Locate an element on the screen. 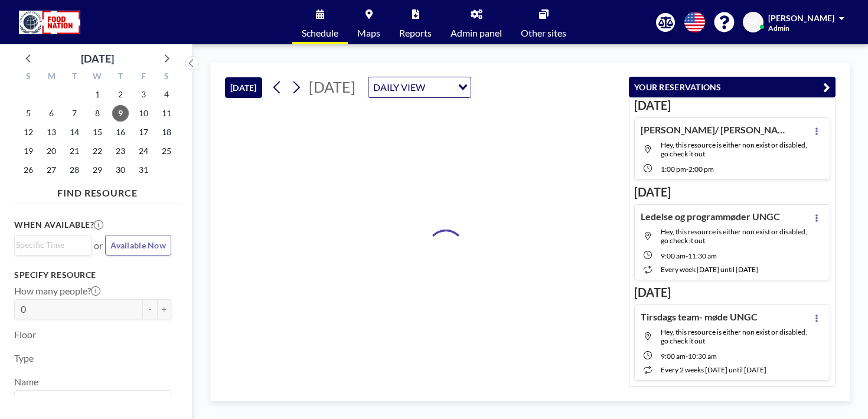 The image size is (868, 419). span: Friday, October 10, 2025 is located at coordinates (143, 113).